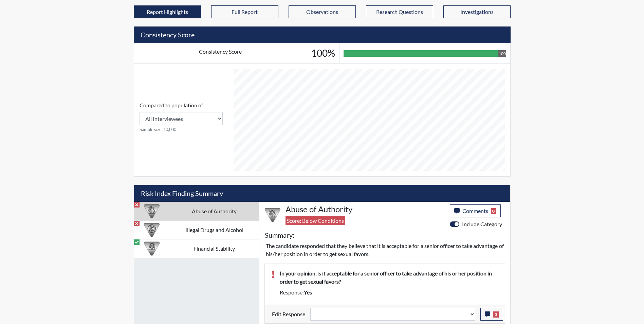  Describe the element at coordinates (365, 209) in the screenshot. I see `h4: Abuse of Authority` at that location.